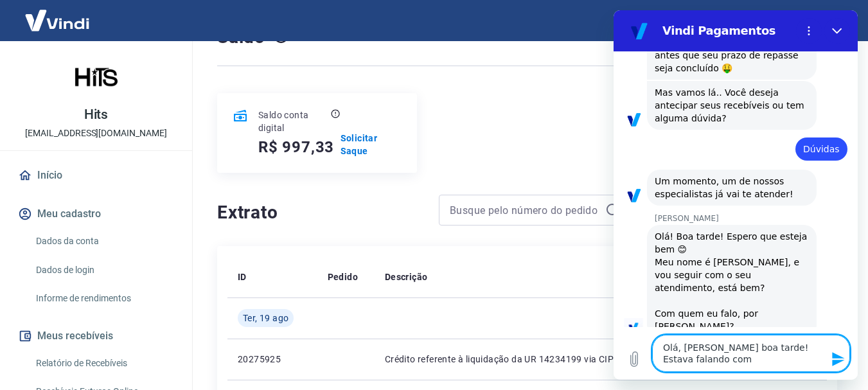 This screenshot has height=390, width=868. I want to click on img: Vindi, so click(57, 20).